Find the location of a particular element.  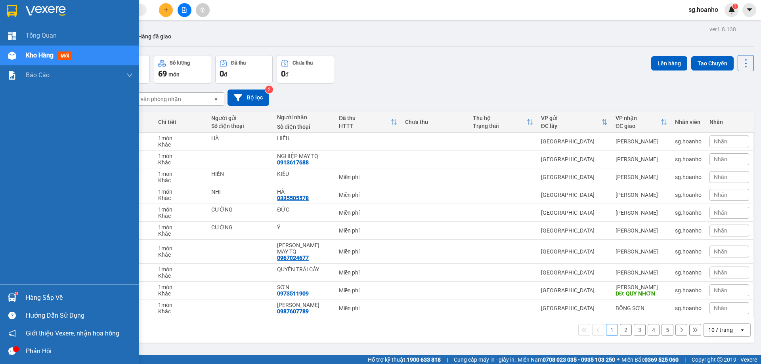

button: 3 is located at coordinates (639, 330).